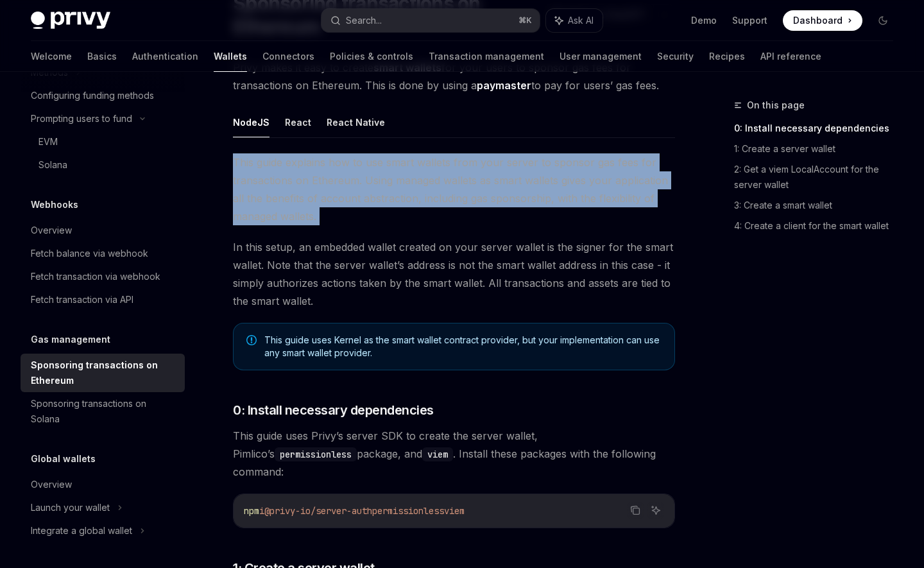 This screenshot has height=568, width=924. I want to click on a: 3: Create a smart wallet, so click(818, 205).